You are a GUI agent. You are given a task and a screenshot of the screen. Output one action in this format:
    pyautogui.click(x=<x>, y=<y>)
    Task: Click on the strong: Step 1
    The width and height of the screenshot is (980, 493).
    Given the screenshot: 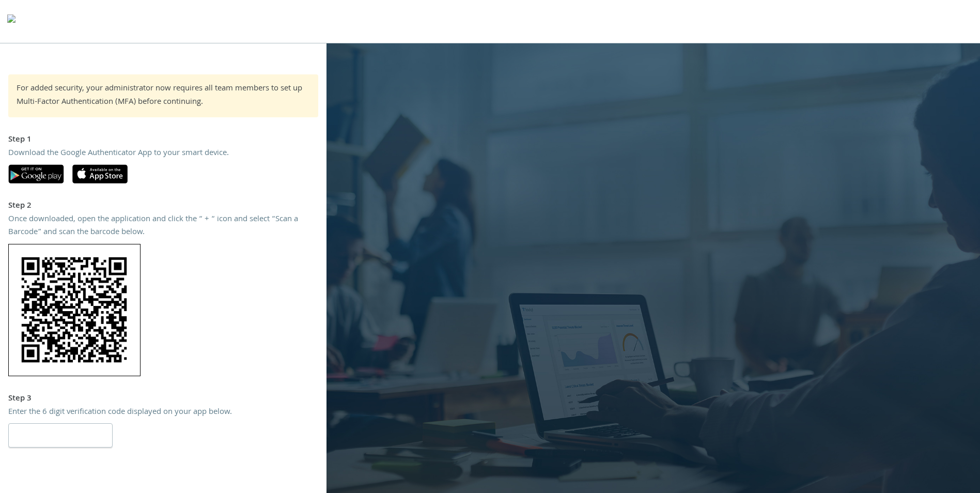 What is the action you would take?
    pyautogui.click(x=20, y=140)
    